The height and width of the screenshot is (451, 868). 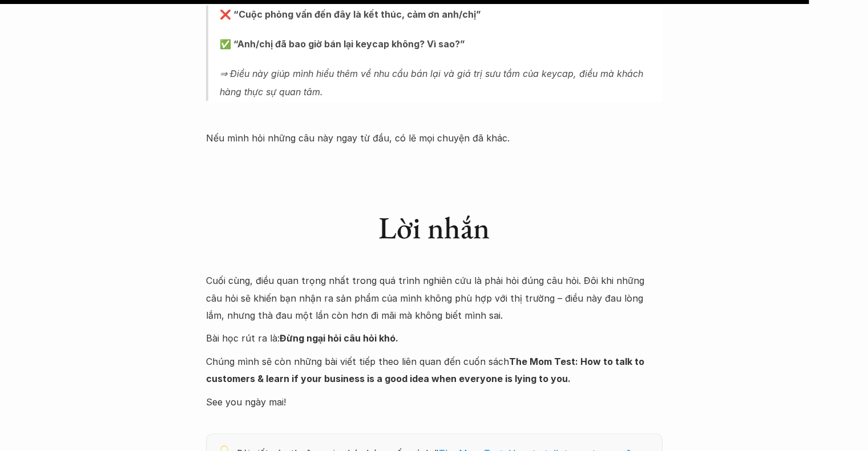 What do you see at coordinates (351, 15) in the screenshot?
I see `strong: ❌ “Cuộc phỏng vấn đến đây là kết thúc, cảm ơn anh/chị”` at bounding box center [351, 15].